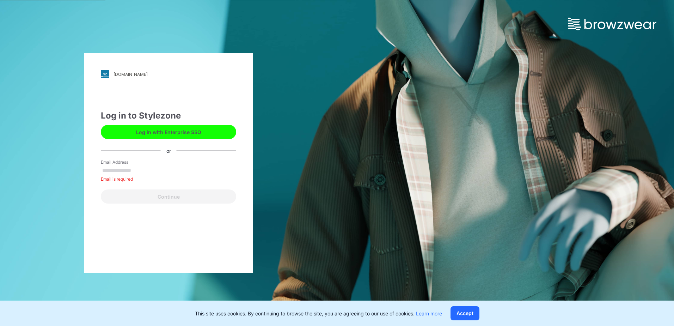  I want to click on p: This site uses cookies. By continuing to browse the site, you are agreeing to our use of cookies., so click(318, 313).